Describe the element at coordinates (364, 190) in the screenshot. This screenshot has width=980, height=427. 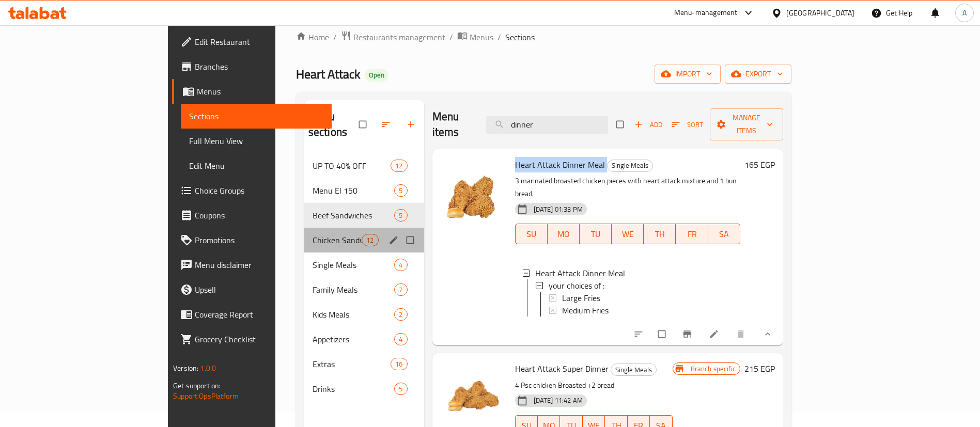
I see `div: Menu El 1505` at that location.